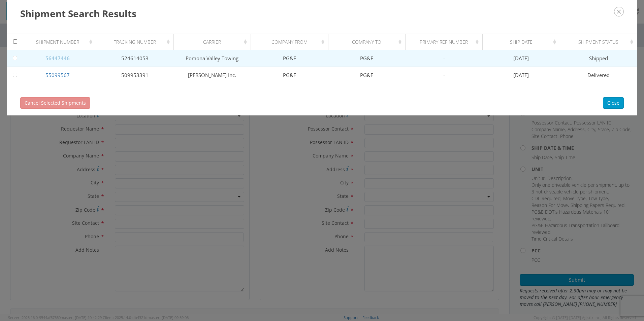 The width and height of the screenshot is (644, 321). Describe the element at coordinates (613, 103) in the screenshot. I see `button: Close` at that location.